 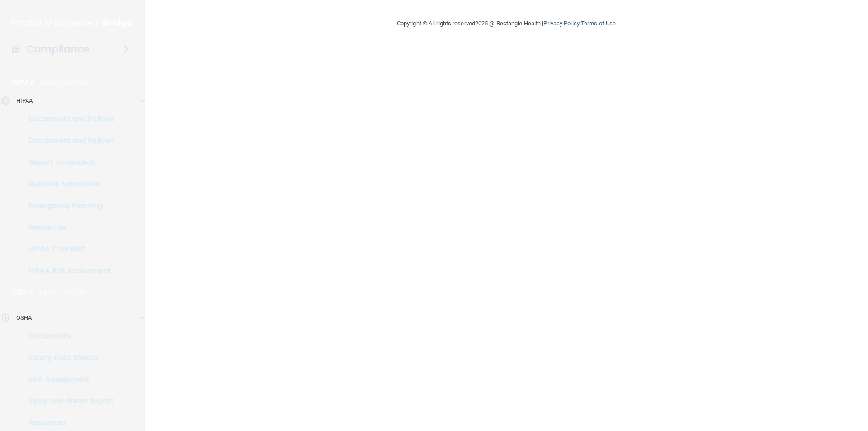 I want to click on div: Copyright © All rights reserved 2025 @ Rectangle Health | |, so click(x=506, y=23).